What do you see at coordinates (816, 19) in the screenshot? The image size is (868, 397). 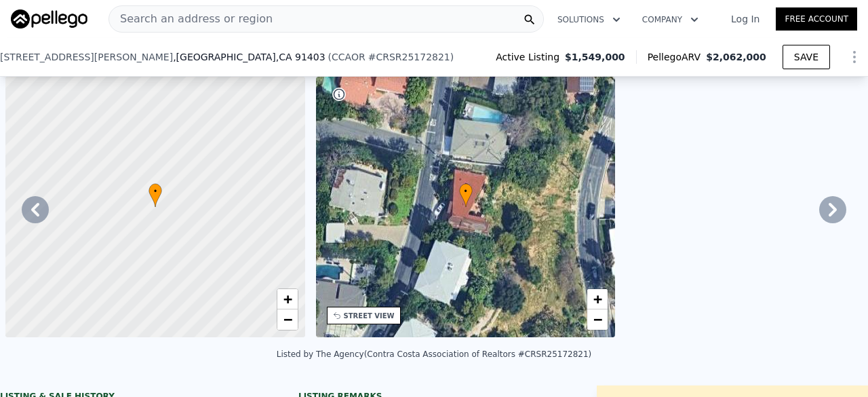 I see `a: Free Account` at bounding box center [816, 19].